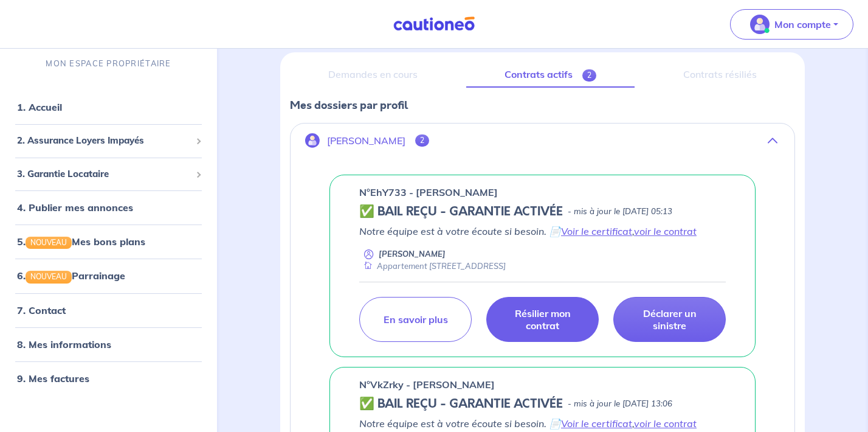  What do you see at coordinates (108, 174) in the screenshot?
I see `div: 3. Garantie Locataire` at bounding box center [108, 174].